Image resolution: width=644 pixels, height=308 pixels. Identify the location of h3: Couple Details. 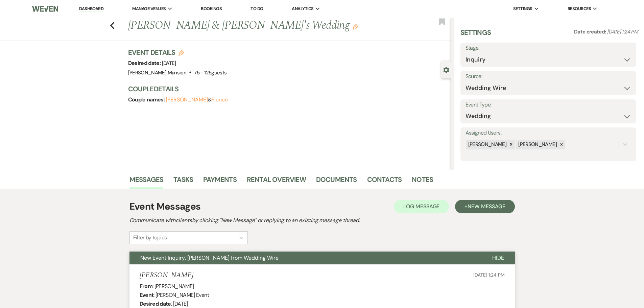
(286, 89).